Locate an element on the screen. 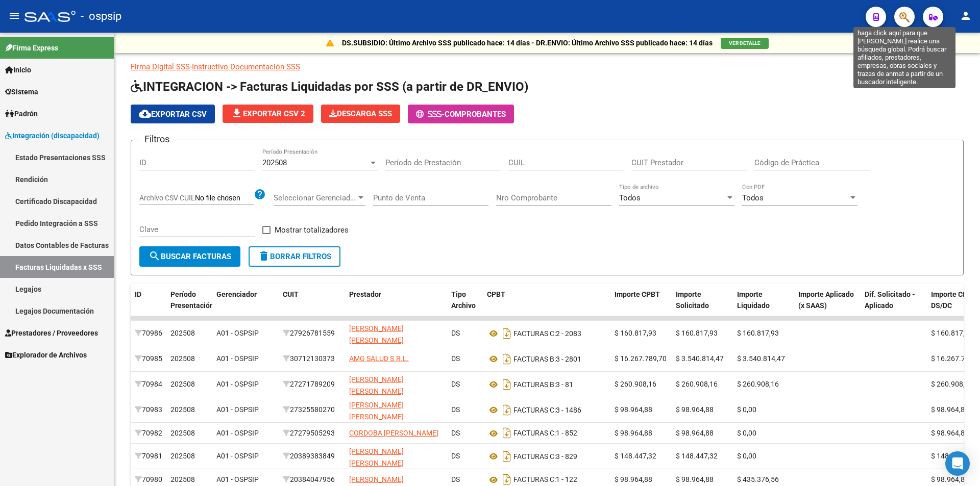 Image resolution: width=980 pixels, height=486 pixels. p: DS.SUBSIDIO: Último Archivo SSS publicado hace: 14 días - DR.ENVIO: Último Archivo SSS publicado ... is located at coordinates (527, 43).